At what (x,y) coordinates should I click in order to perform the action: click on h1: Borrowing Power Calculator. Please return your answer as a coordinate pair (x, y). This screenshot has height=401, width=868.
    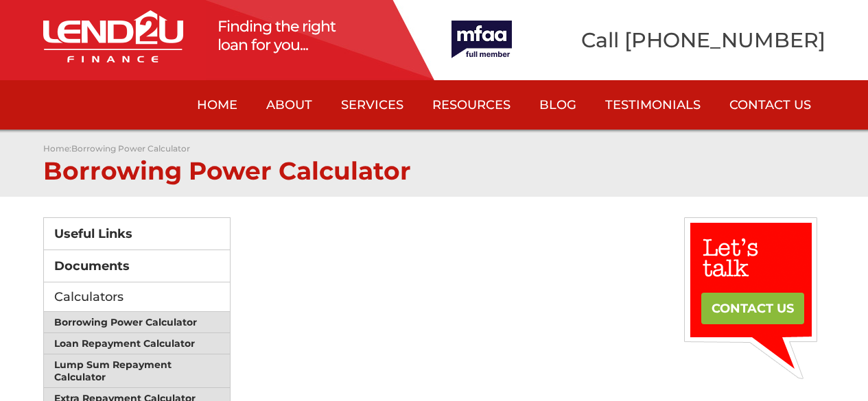
    Looking at the image, I should click on (434, 168).